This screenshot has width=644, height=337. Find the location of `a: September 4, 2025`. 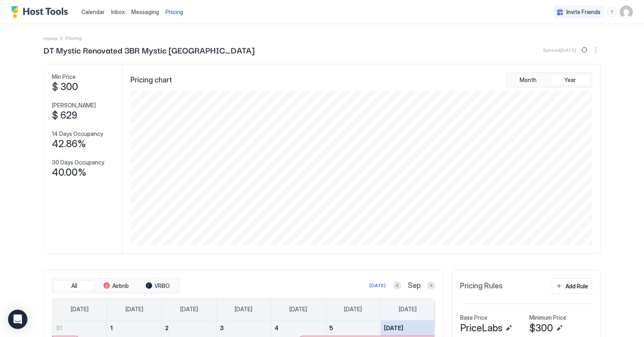

a: September 4, 2025 is located at coordinates (298, 328).